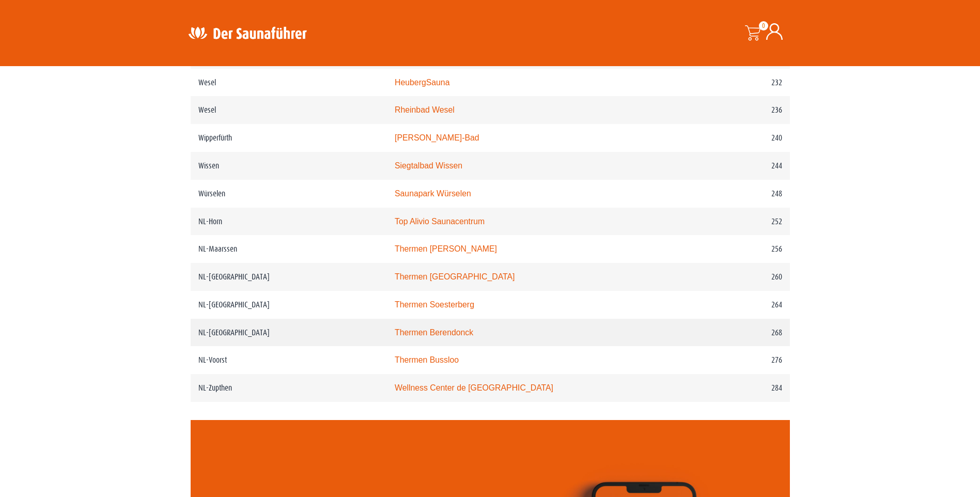  I want to click on td: NL-Voorst, so click(289, 360).